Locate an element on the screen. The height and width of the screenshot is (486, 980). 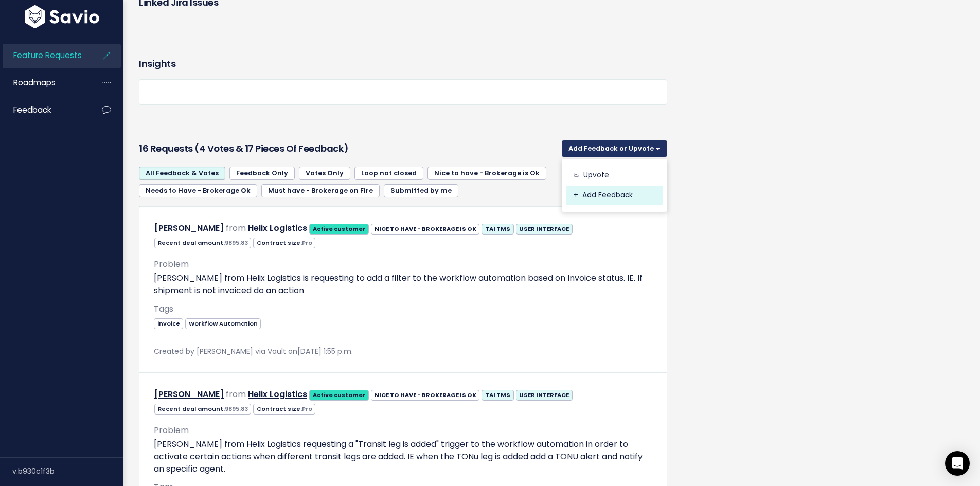
a: Upvote is located at coordinates (614, 175).